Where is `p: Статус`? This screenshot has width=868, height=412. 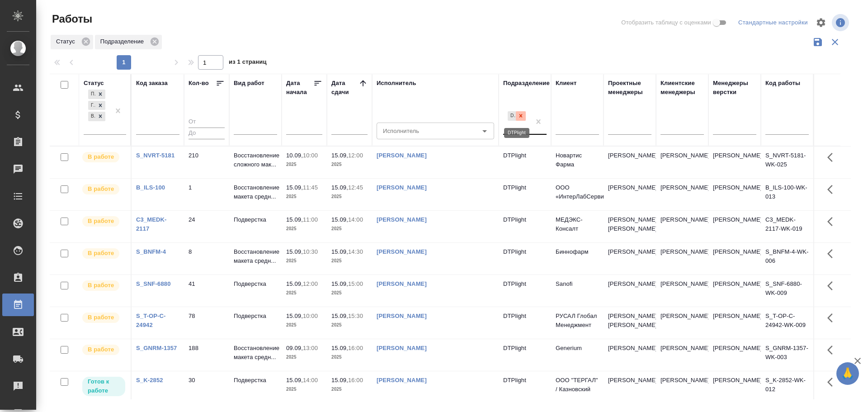
p: Статус is located at coordinates (67, 41).